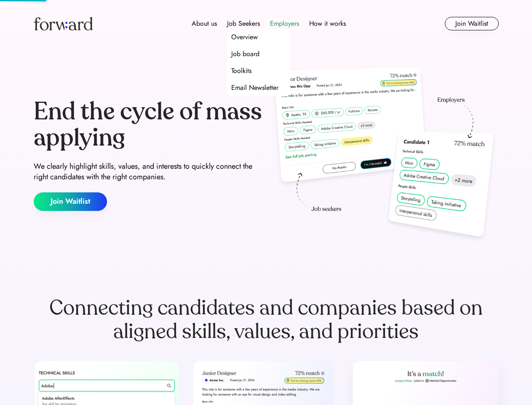 The image size is (532, 405). Describe the element at coordinates (63, 24) in the screenshot. I see `img: Forward logo` at that location.